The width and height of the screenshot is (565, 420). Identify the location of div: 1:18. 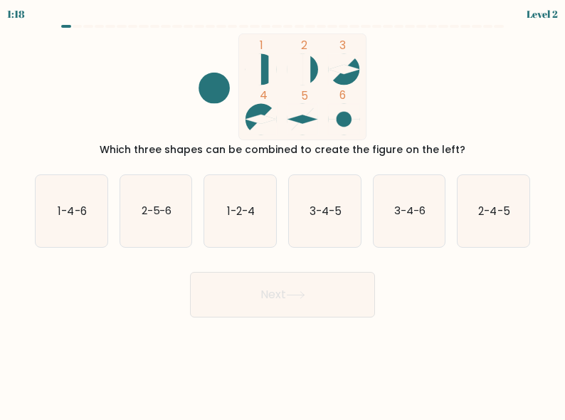
(16, 14).